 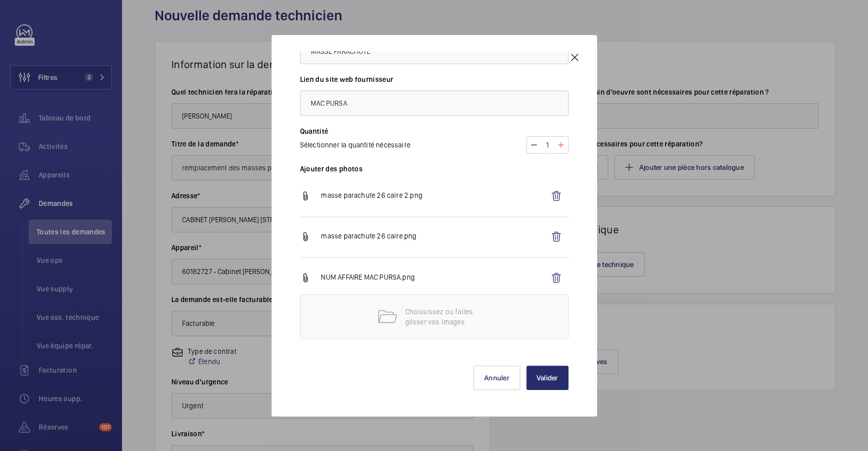 What do you see at coordinates (434, 172) in the screenshot?
I see `h3: Ajouter des photos` at bounding box center [434, 172].